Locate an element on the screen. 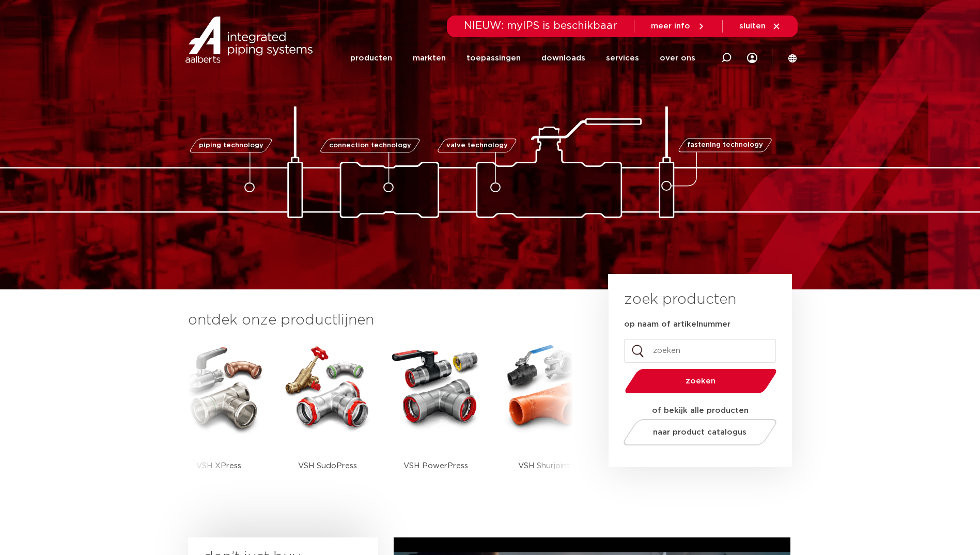  h3: ontdek onze productlijnen is located at coordinates (381, 320).